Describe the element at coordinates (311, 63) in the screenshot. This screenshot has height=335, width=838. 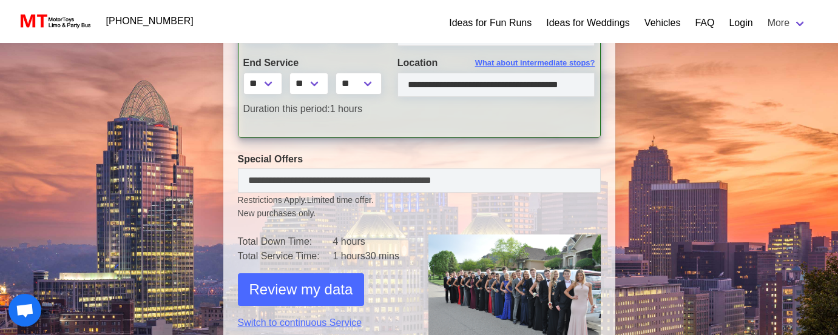
I see `label: End Service` at that location.